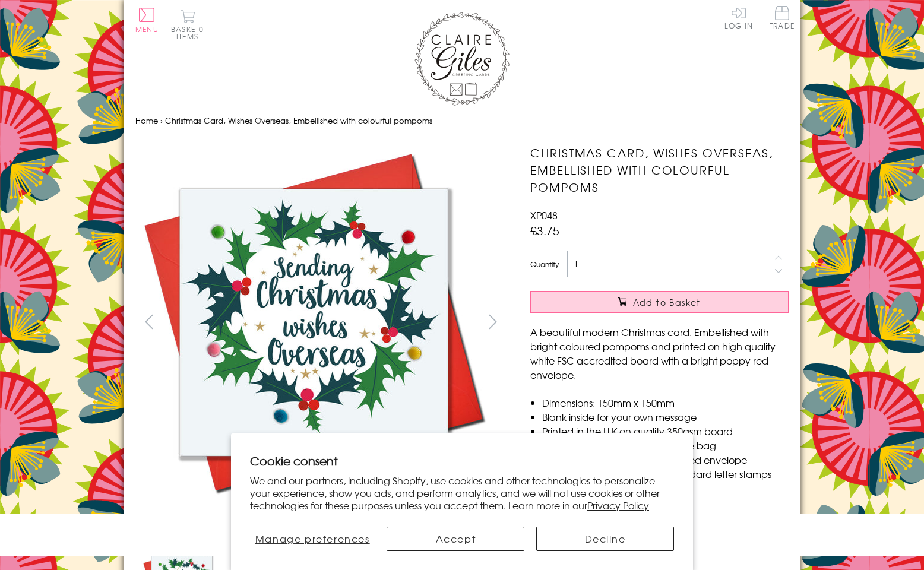 The width and height of the screenshot is (924, 570). I want to click on a: Log In, so click(739, 17).